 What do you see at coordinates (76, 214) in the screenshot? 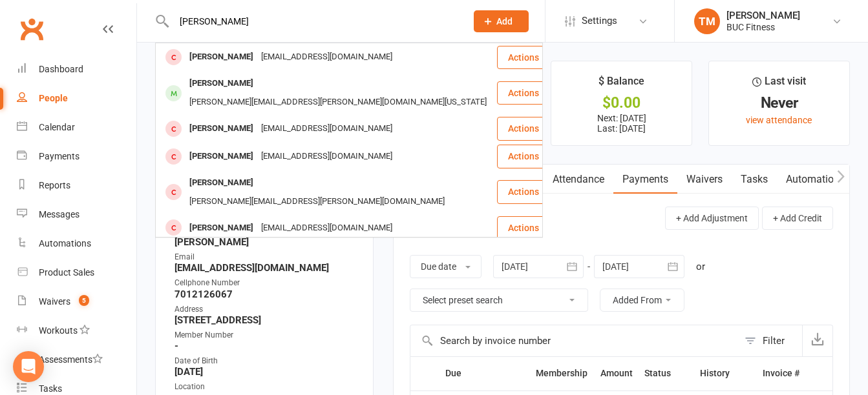
I see `a: Messages` at bounding box center [76, 214].